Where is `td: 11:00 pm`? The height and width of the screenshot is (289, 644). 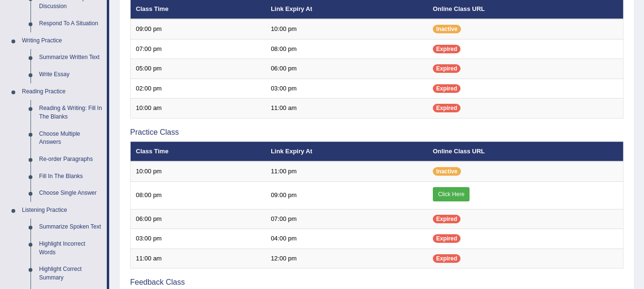
td: 11:00 pm is located at coordinates (346, 172).